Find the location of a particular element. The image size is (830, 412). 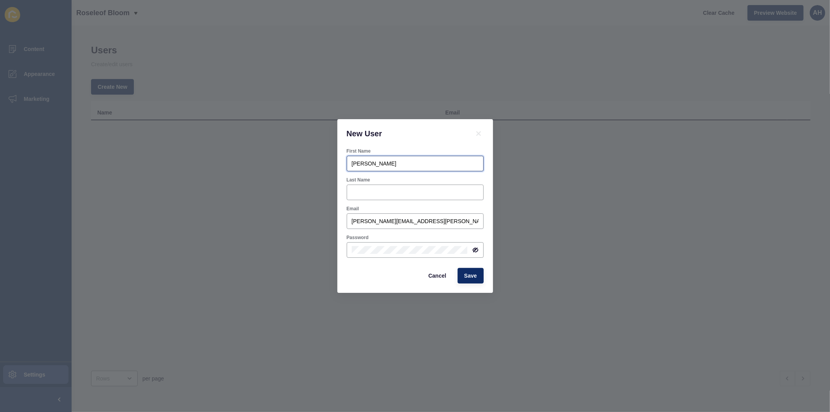

button: Save is located at coordinates (470, 275).